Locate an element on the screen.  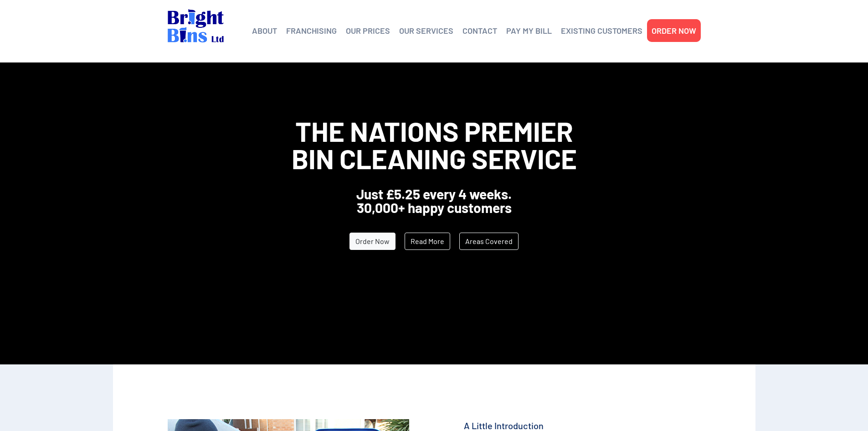
a: FRANCHISING is located at coordinates (311, 31).